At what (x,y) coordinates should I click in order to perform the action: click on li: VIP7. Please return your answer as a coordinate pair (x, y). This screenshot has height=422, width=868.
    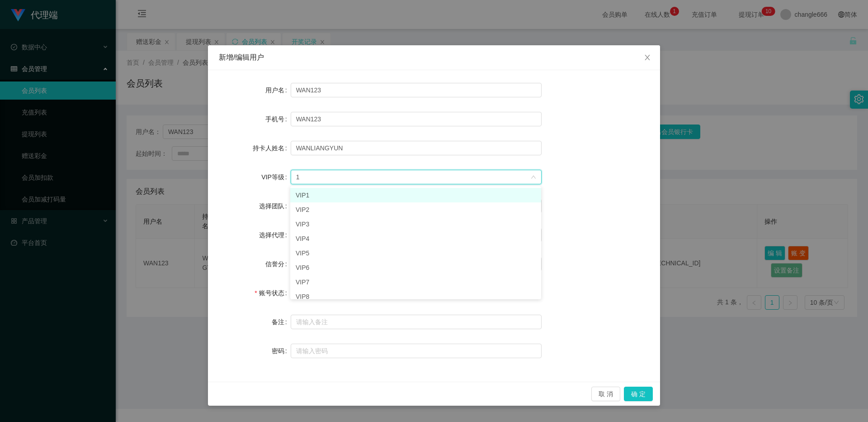
    Looking at the image, I should click on (415, 282).